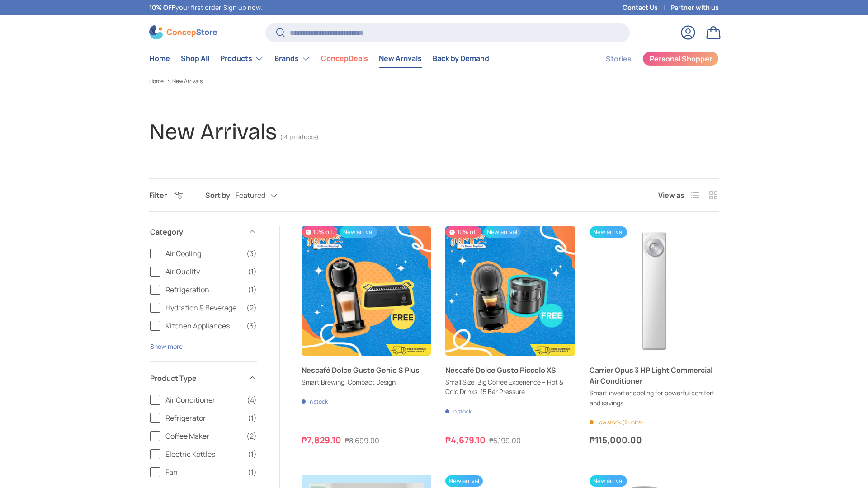  I want to click on nav: Secondary, so click(651, 59).